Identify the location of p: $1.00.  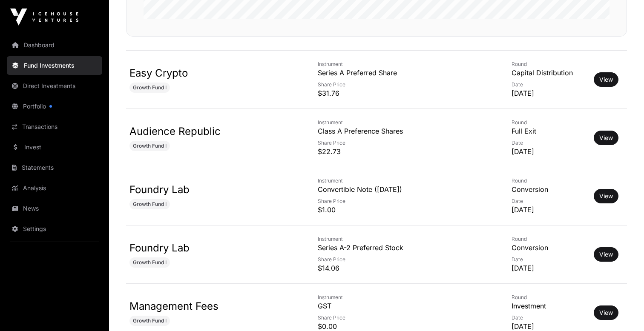
(407, 210).